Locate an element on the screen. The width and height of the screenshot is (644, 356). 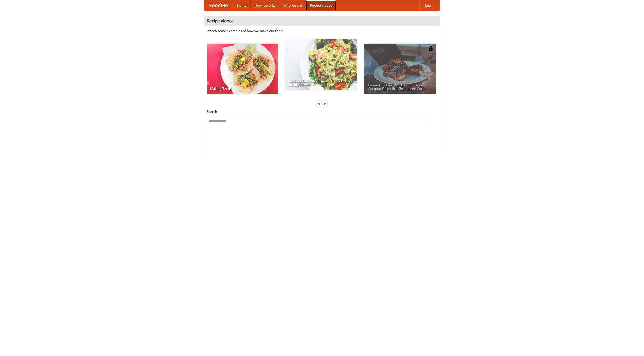
h4: Recipe videos is located at coordinates (322, 21).